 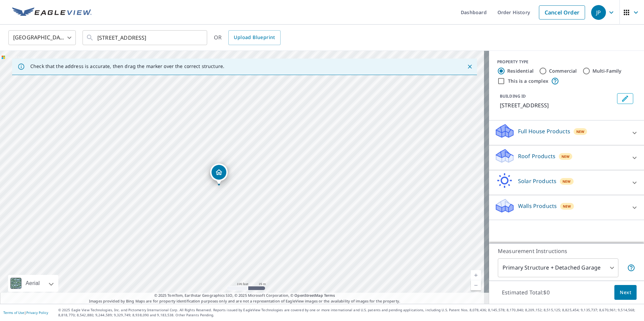 What do you see at coordinates (566, 182) in the screenshot?
I see `div: Solar ProductsNew` at bounding box center [566, 182].